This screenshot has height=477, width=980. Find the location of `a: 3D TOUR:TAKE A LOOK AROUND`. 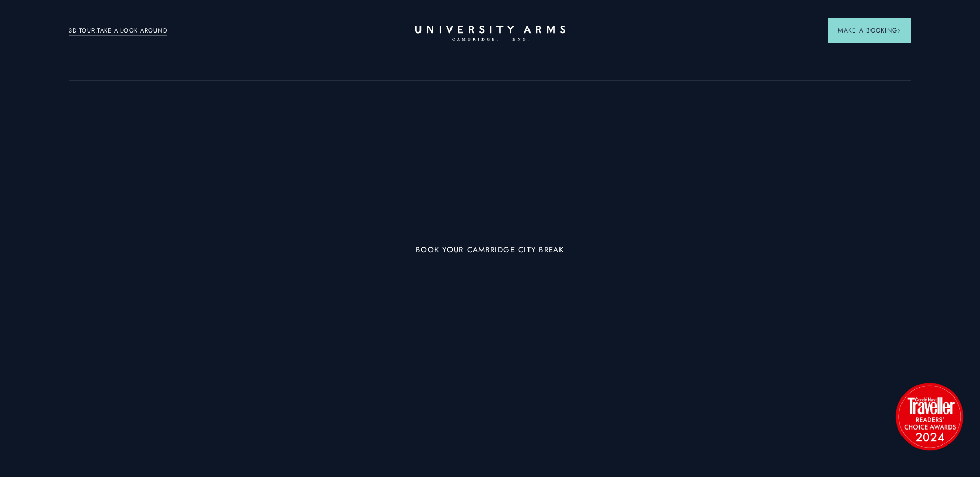

a: 3D TOUR:TAKE A LOOK AROUND is located at coordinates (118, 31).